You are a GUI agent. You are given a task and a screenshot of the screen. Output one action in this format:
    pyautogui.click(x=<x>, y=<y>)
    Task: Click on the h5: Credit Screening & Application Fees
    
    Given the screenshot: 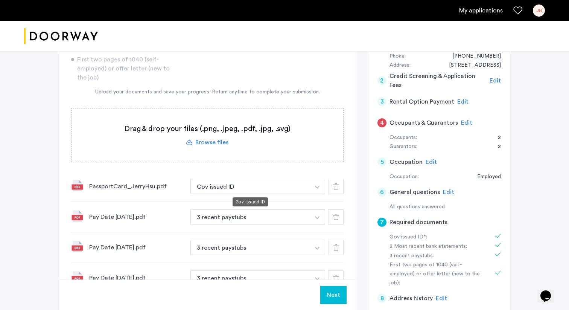 What is the action you would take?
    pyautogui.click(x=438, y=81)
    